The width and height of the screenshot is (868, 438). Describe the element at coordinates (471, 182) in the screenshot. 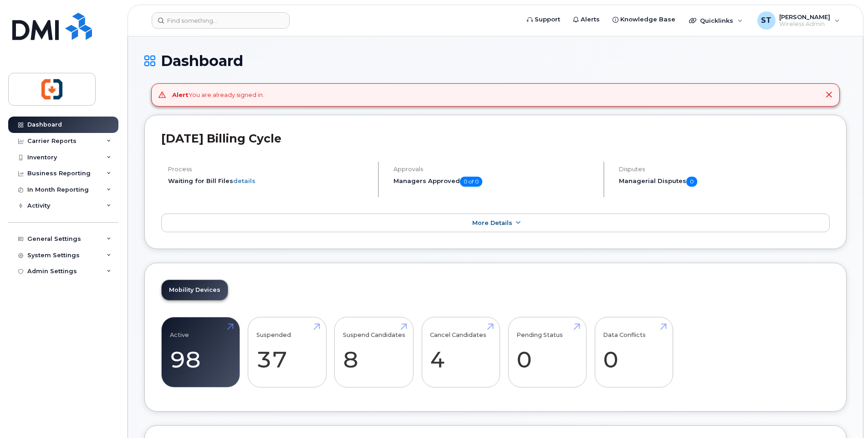

I see `span: 0 of 0` at that location.